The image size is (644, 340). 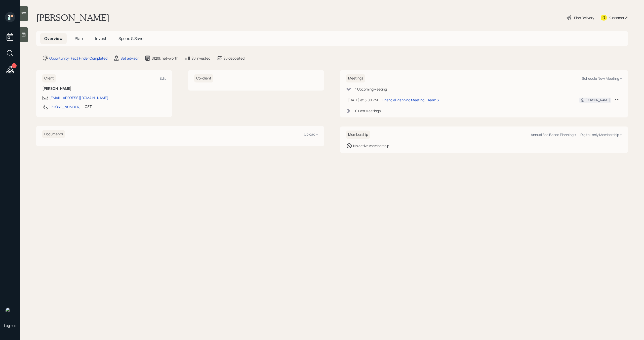 I want to click on div: Log out, so click(x=10, y=326).